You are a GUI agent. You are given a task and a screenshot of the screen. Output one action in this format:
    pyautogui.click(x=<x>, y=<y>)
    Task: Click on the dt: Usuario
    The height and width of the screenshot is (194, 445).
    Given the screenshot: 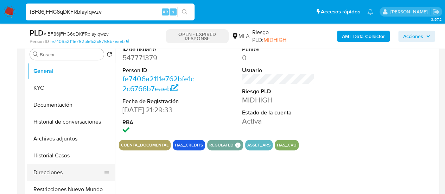 What is the action you would take?
    pyautogui.click(x=278, y=70)
    